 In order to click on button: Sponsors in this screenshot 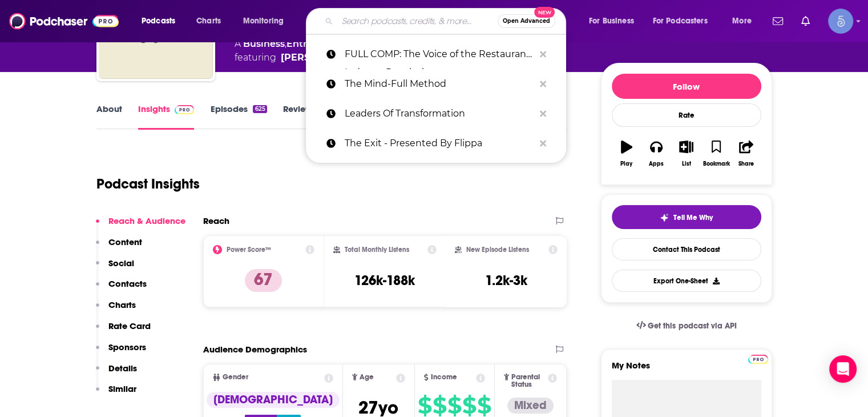, I will do `click(121, 352)`.